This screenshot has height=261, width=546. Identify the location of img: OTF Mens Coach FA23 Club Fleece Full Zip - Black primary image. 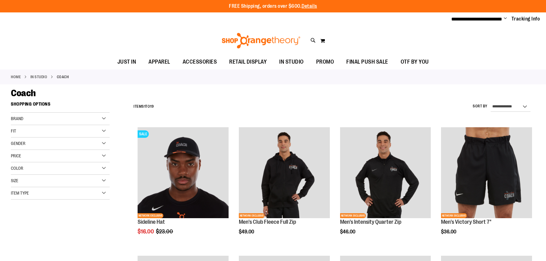
(284, 173).